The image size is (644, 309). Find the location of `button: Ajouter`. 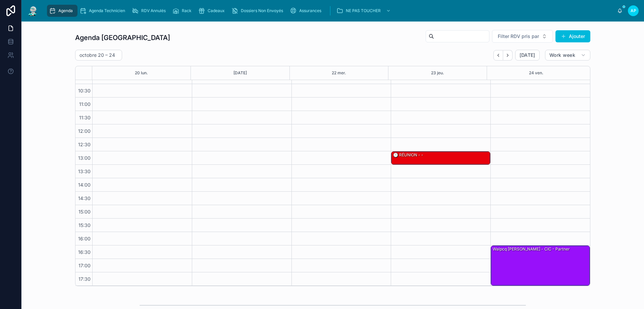

button: Ajouter is located at coordinates (573, 36).